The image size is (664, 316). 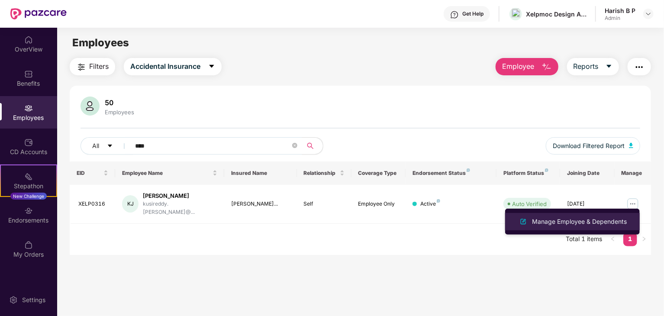 What do you see at coordinates (379, 204) in the screenshot?
I see `div: Employee Only` at bounding box center [379, 204].